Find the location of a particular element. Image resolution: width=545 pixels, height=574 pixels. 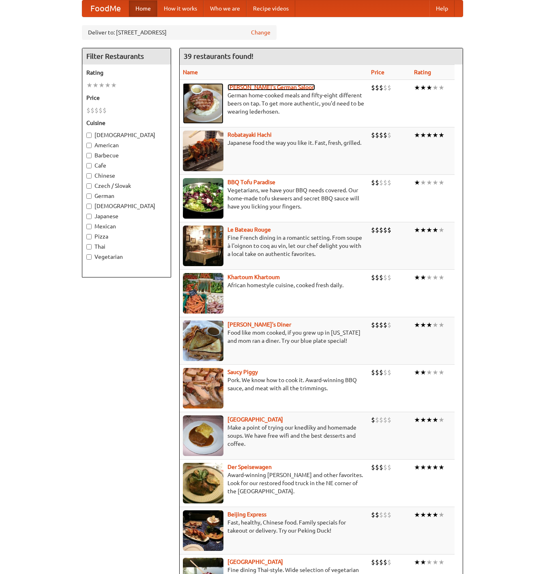

label: Cafe is located at coordinates (127, 165).